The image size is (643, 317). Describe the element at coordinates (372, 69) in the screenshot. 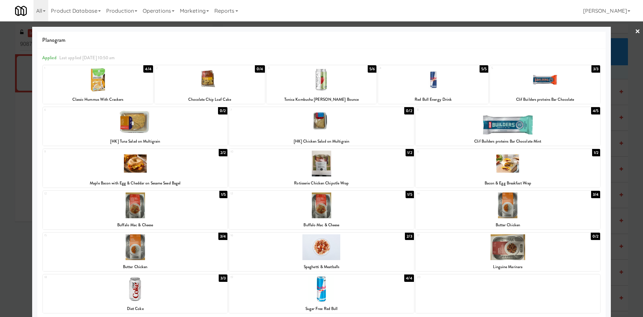

I see `div: 5/6` at that location.